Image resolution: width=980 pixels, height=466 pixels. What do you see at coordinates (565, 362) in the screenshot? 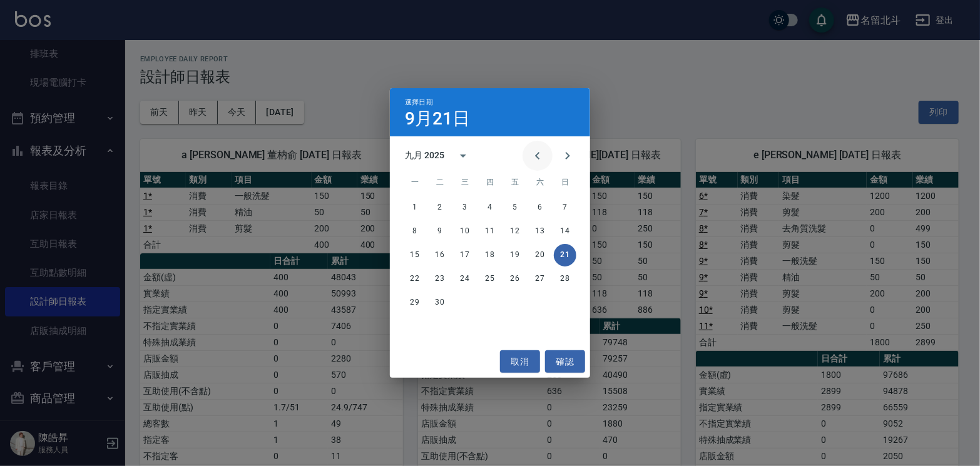
I see `button: 確認` at bounding box center [565, 362].